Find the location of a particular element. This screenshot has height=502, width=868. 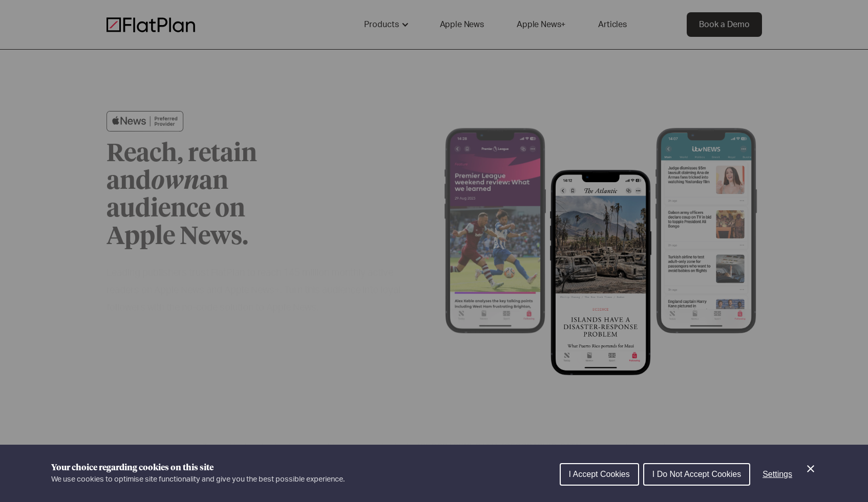

span: I Accept Cookies is located at coordinates (599, 473).